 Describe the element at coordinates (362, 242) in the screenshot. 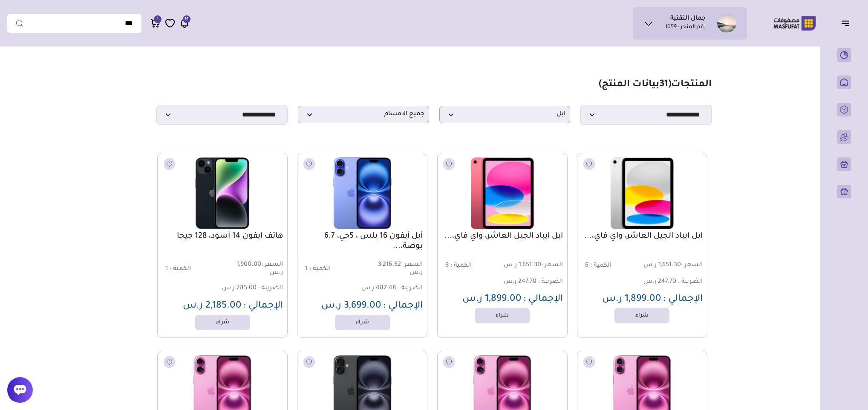

I see `a: أبل أيفون 16 بلس ، 5جي، 6.7 بوصة،...` at that location.